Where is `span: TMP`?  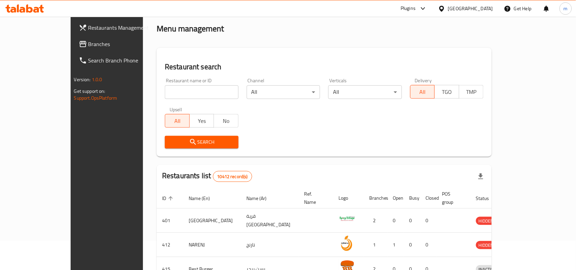 span: TMP is located at coordinates (472, 92).